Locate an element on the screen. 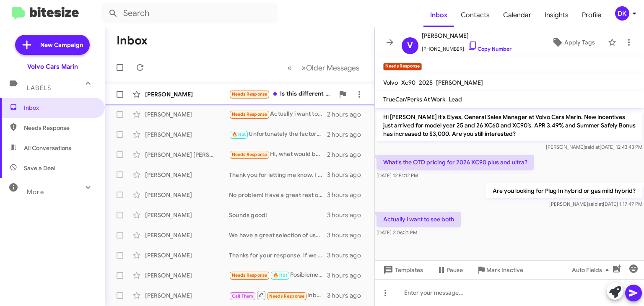 This screenshot has width=644, height=306. div: Thank you for letting me know. I have updated our records. is located at coordinates (278, 175).